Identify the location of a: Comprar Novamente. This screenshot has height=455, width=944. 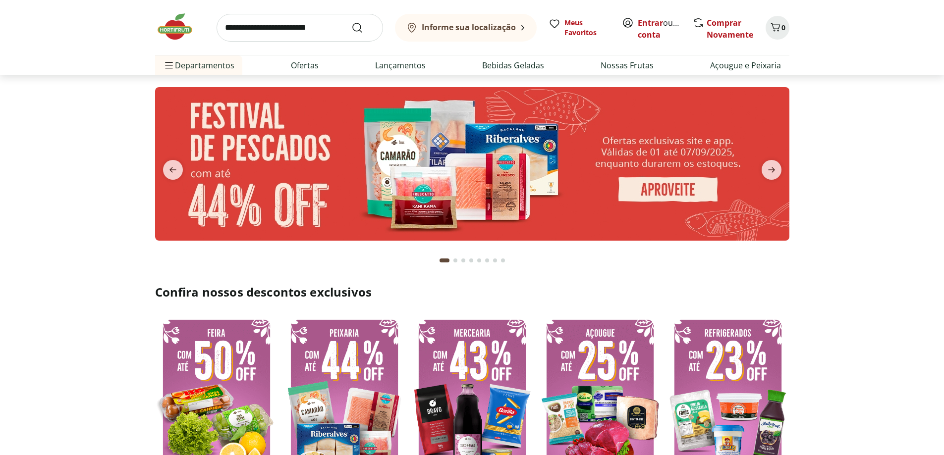
(730, 29).